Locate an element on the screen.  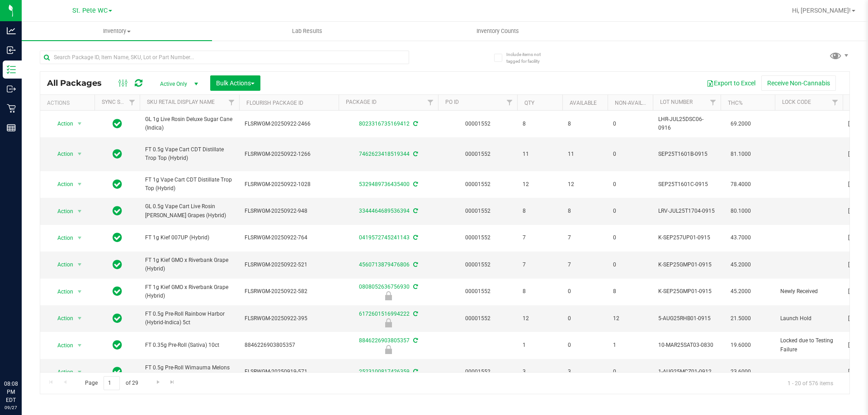
button: Export to Excel is located at coordinates (731, 83).